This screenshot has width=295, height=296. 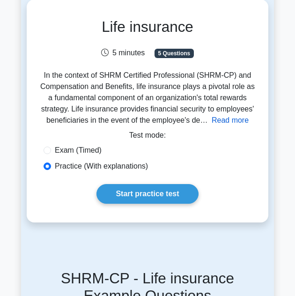 What do you see at coordinates (148, 98) in the screenshot?
I see `span: In the context of SHRM Certified Professional (SHRM-CP) and Compensation and Benefits, life insur...` at bounding box center [148, 98].